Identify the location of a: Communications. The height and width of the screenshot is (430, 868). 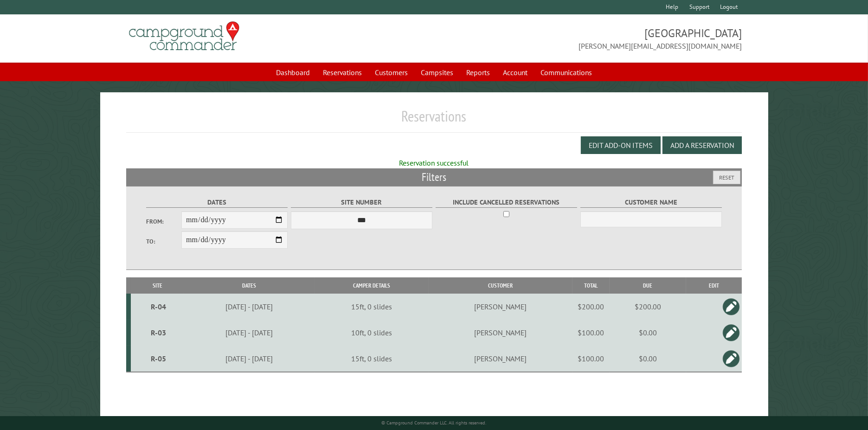
(566, 72).